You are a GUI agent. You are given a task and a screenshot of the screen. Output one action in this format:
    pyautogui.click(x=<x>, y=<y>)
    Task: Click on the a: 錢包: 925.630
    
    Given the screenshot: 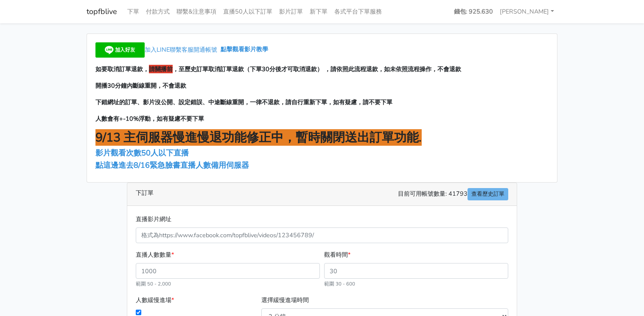 What is the action you would take?
    pyautogui.click(x=473, y=12)
    